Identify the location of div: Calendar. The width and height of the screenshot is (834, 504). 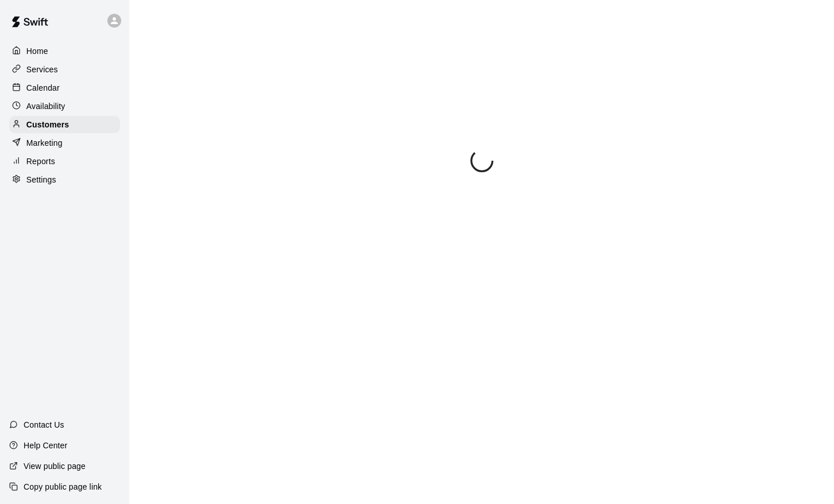
(64, 88).